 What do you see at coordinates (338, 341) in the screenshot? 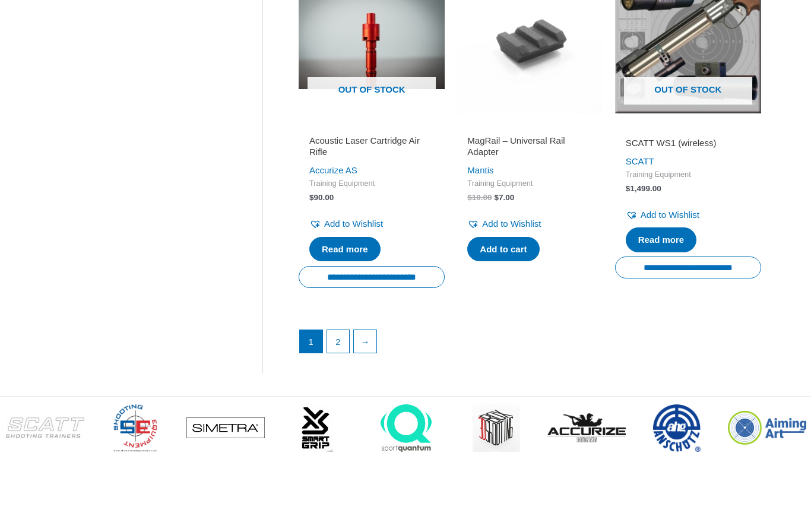
I see `a: Page 2` at bounding box center [338, 341].